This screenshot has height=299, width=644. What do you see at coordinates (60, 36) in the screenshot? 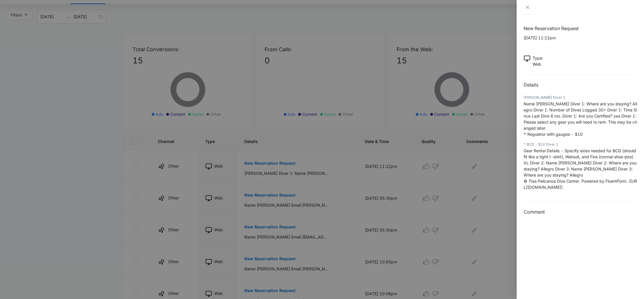
I see `img: tab_keywords_by_traffic_grey.svg` at bounding box center [60, 36].